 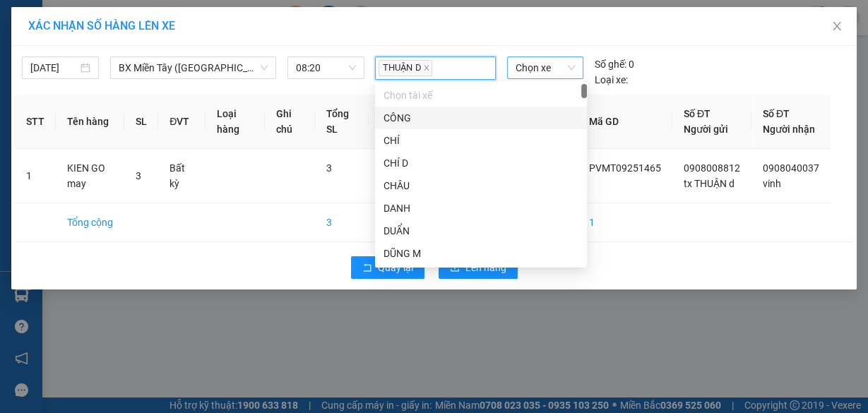 I want to click on span: Người nhận, so click(x=789, y=130).